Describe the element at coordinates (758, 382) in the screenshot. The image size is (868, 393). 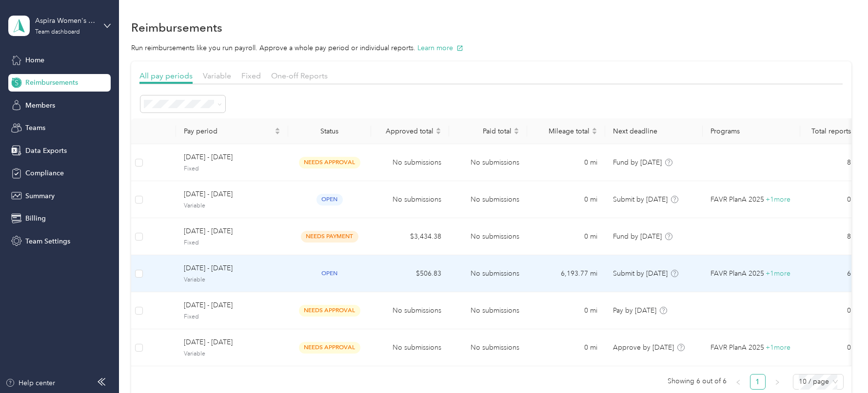
I see `a: 1` at that location.